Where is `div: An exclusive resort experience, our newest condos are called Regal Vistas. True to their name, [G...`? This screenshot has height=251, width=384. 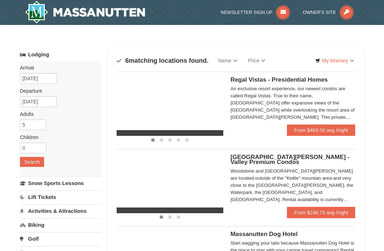 div: An exclusive resort experience, our newest condos are called Regal Vistas. True to their name, [G... is located at coordinates (293, 103).